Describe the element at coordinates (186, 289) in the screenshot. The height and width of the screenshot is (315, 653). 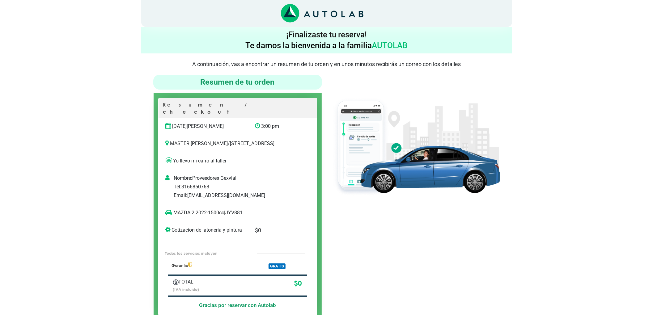
I see `small: (IVA incluido)` at that location.